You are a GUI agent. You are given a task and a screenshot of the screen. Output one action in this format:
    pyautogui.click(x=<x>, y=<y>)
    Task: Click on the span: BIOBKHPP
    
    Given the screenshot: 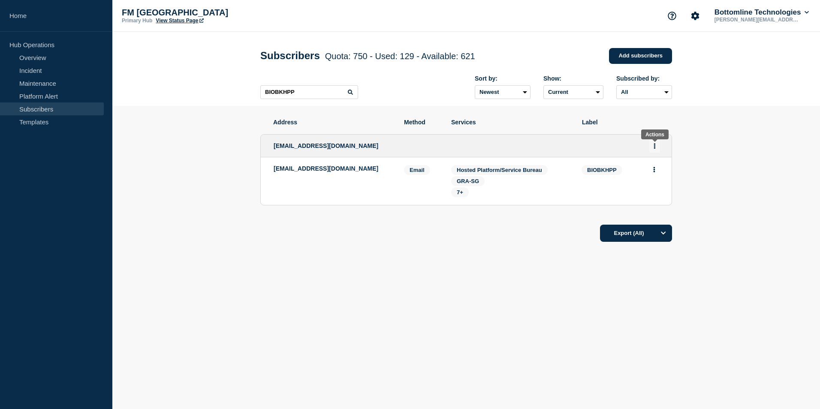 What is the action you would take?
    pyautogui.click(x=602, y=170)
    